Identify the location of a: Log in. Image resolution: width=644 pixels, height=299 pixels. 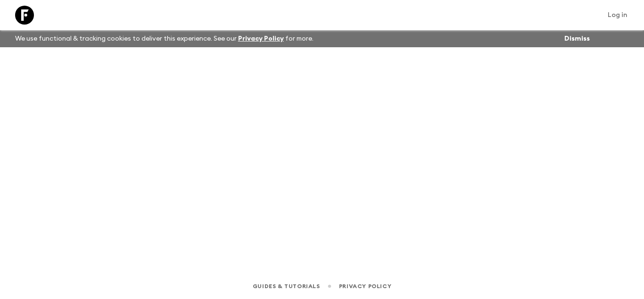
(618, 15).